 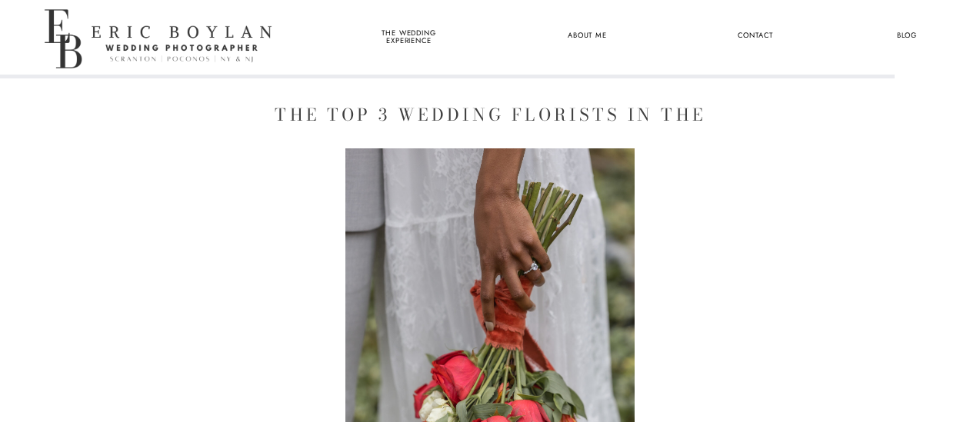 I want to click on nav: Blog, so click(x=907, y=39).